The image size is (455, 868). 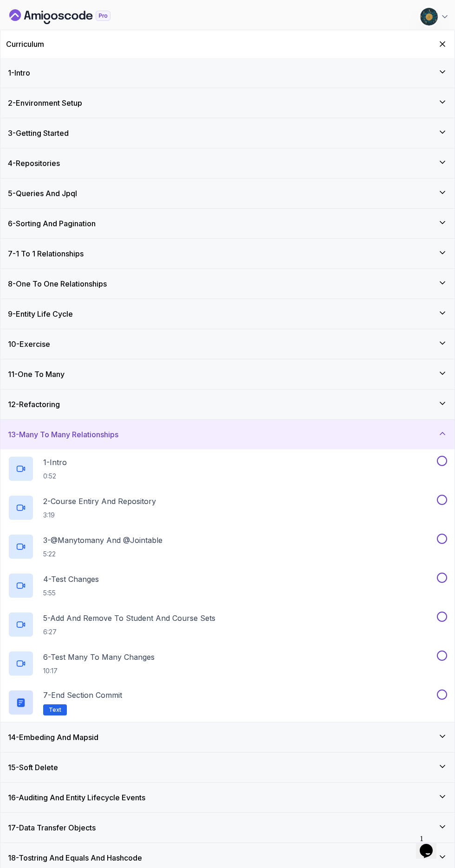 I want to click on button: 5-Queries And Jpql, so click(x=227, y=193).